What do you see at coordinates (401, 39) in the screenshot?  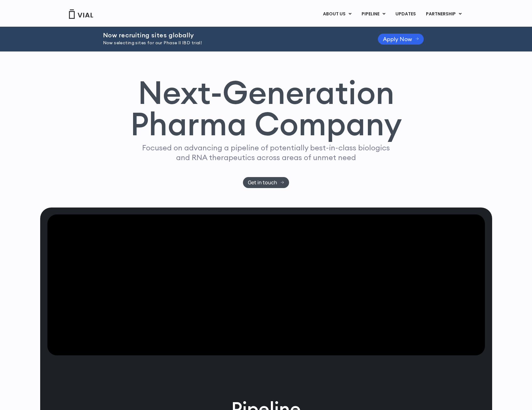 I see `a: Apply Now` at bounding box center [401, 39].